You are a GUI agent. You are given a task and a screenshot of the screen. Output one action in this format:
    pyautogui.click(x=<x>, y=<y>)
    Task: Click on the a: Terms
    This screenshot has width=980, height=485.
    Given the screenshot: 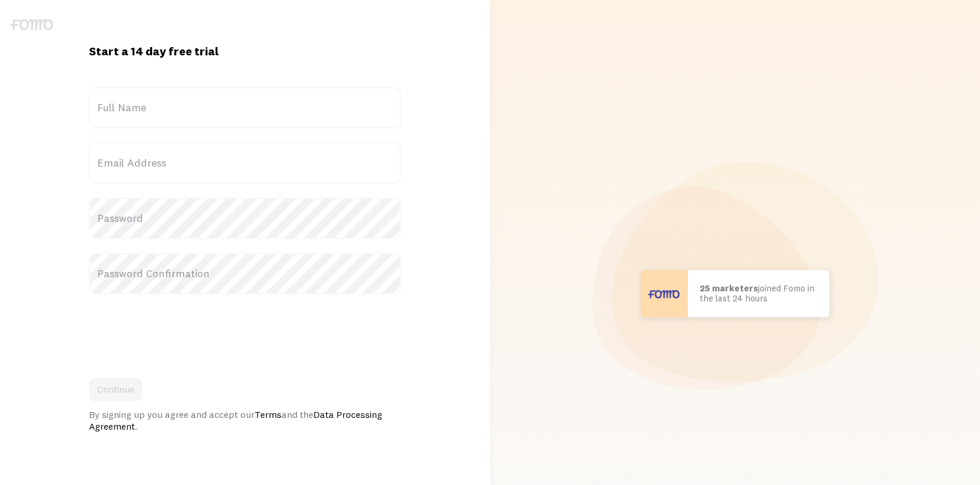 What is the action you would take?
    pyautogui.click(x=268, y=414)
    